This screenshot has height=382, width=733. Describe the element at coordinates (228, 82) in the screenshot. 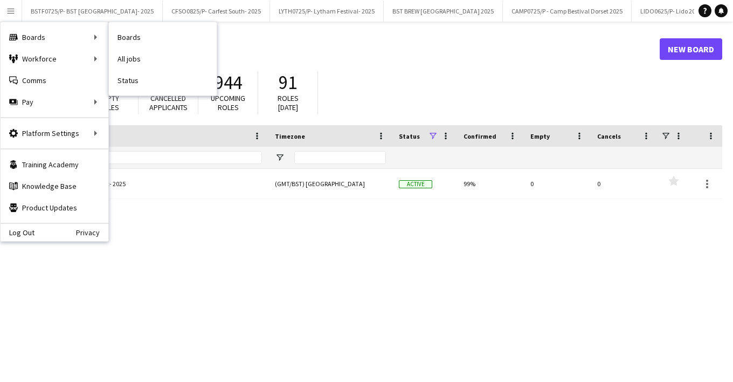

I see `span: 944` at that location.